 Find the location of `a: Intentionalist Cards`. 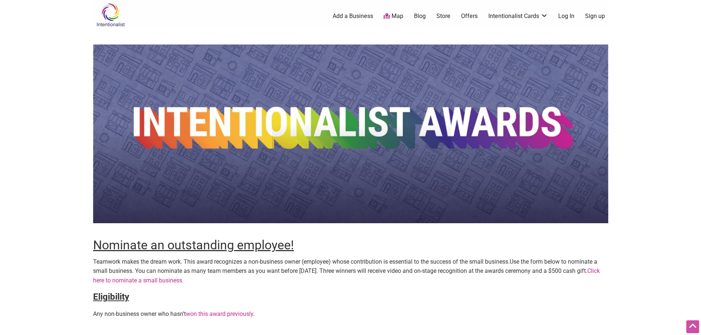

a: Intentionalist Cards is located at coordinates (518, 16).